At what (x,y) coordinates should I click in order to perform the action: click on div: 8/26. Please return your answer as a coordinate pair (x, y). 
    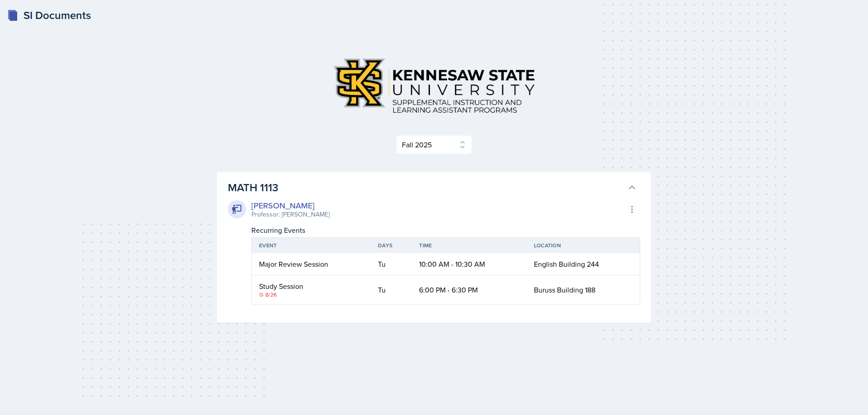
    Looking at the image, I should click on (311, 295).